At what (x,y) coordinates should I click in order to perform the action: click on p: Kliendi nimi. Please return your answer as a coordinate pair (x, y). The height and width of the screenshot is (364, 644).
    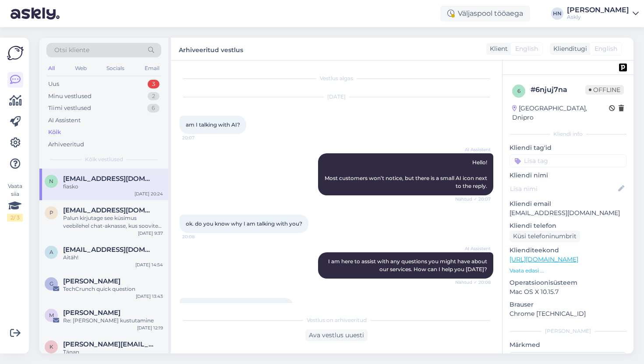
    Looking at the image, I should click on (568, 175).